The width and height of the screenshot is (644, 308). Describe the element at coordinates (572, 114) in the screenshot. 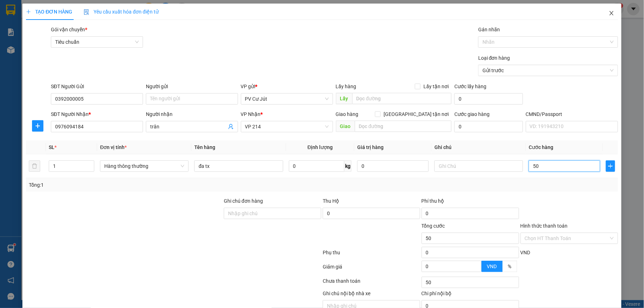

I see `div: CMND/Passport` at that location.